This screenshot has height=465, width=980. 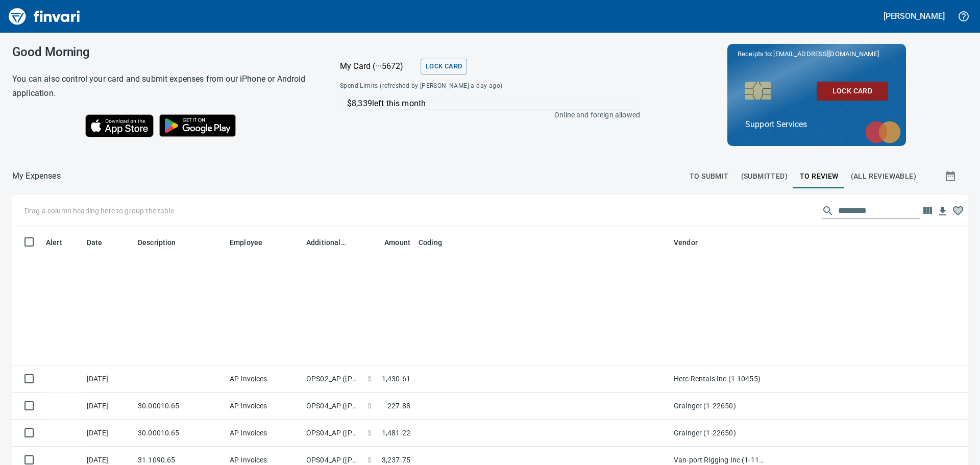 I want to click on img: Finvari, so click(x=45, y=16).